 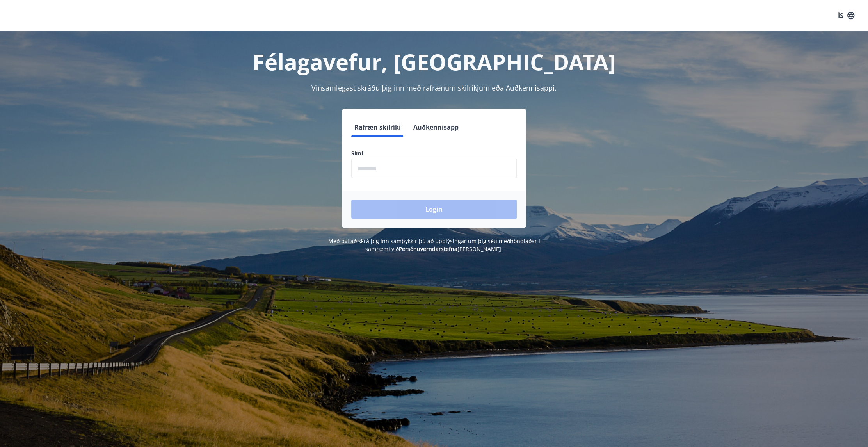 I want to click on span: Með því að skrá þig inn samþykkir þú að upplýsingar um þig séu meðhöndlaðar í samræmi við [PERSON..., so click(x=434, y=245).